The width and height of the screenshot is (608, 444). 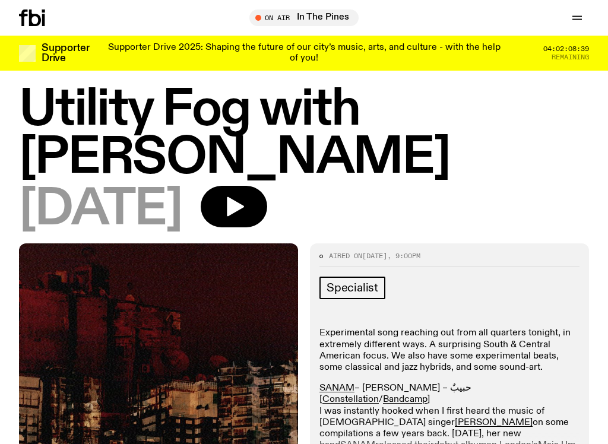 What do you see at coordinates (403, 256) in the screenshot?
I see `span: , 9:00pm` at bounding box center [403, 256].